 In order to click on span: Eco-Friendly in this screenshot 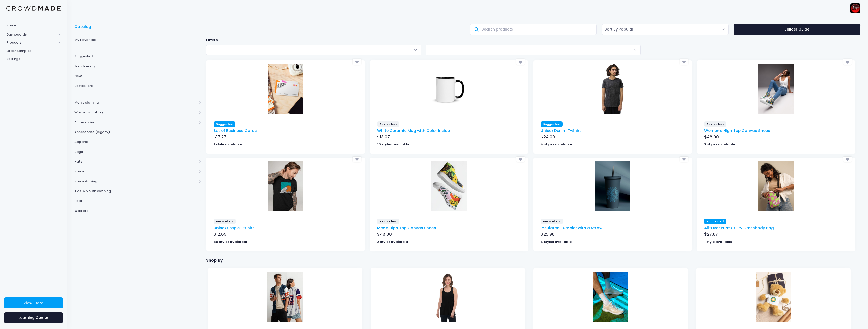, I will do `click(138, 66)`.